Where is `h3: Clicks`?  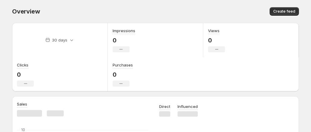
h3: Clicks is located at coordinates (23, 65).